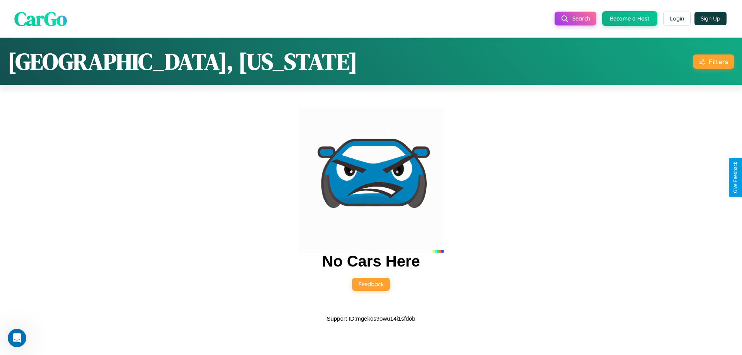 Image resolution: width=742 pixels, height=355 pixels. Describe the element at coordinates (371, 318) in the screenshot. I see `p: Support ID: mgekos9owu14i1sfdob` at that location.